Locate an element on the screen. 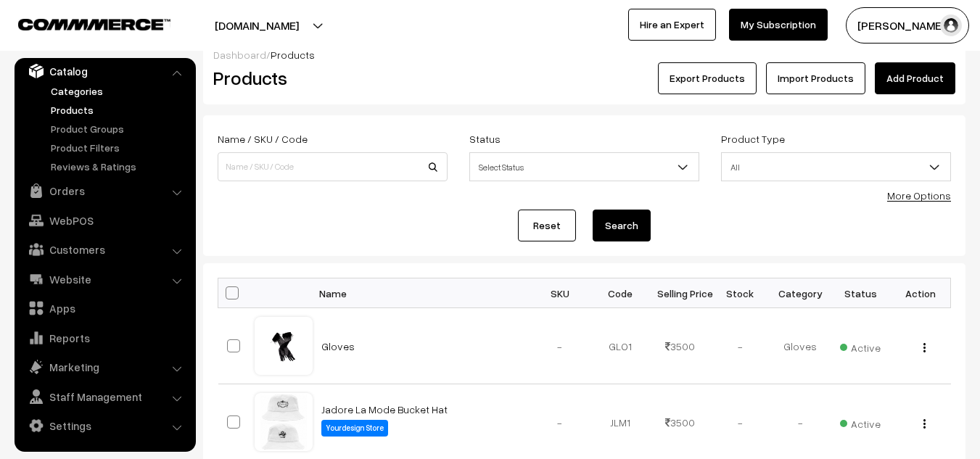 This screenshot has height=459, width=980. input: Name / SKU / Code is located at coordinates (332, 167).